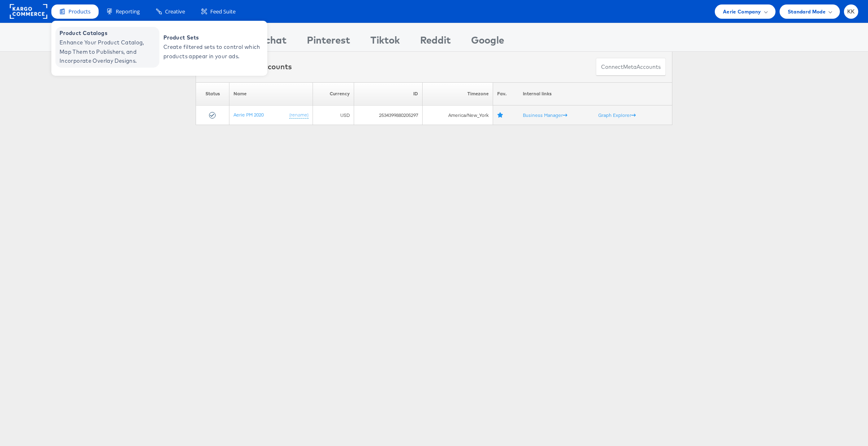 This screenshot has height=446, width=868. I want to click on span: KK, so click(851, 11).